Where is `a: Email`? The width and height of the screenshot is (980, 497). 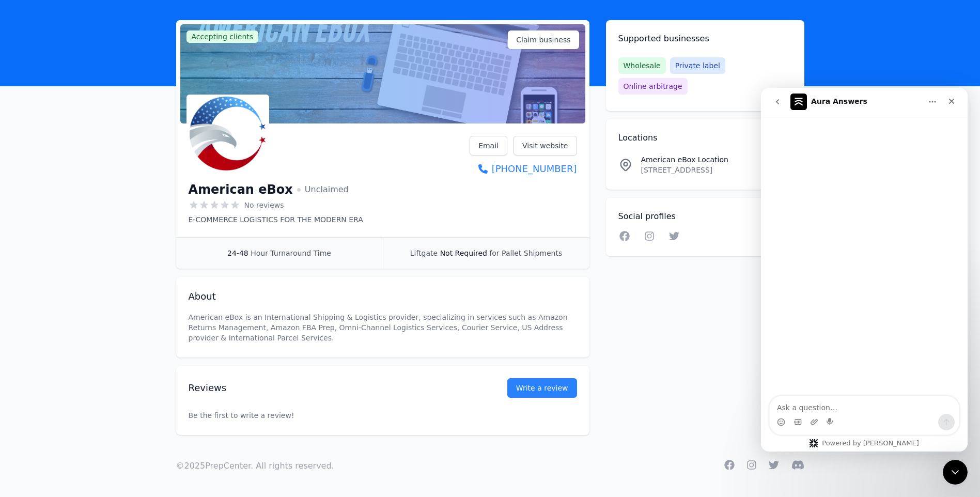
a: Email is located at coordinates (489, 146).